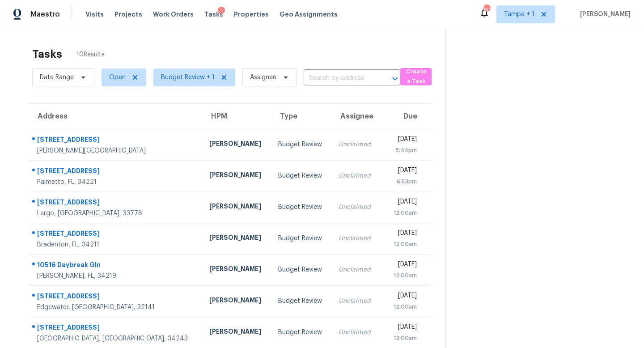 The height and width of the screenshot is (348, 644). Describe the element at coordinates (236, 116) in the screenshot. I see `th: HPM` at that location.